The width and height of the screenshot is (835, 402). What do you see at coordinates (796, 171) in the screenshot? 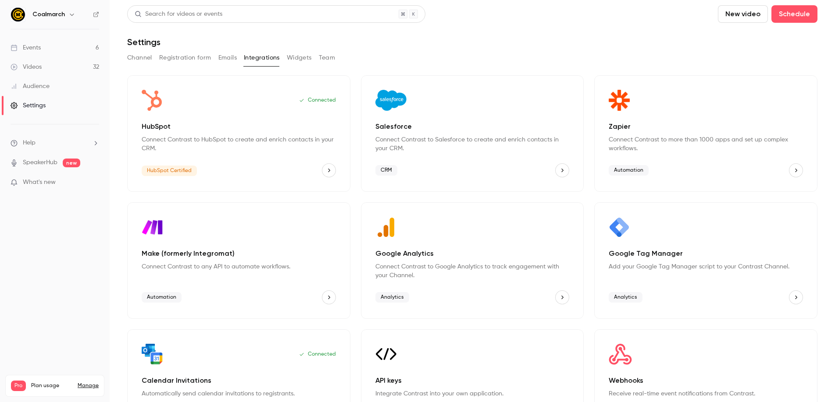
I see `button: Zapier` at bounding box center [796, 171].